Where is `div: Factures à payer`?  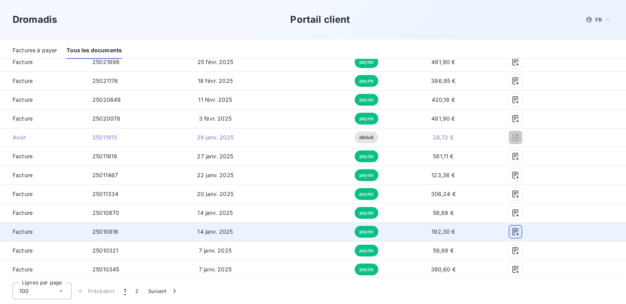
div: Factures à payer is located at coordinates (35, 51).